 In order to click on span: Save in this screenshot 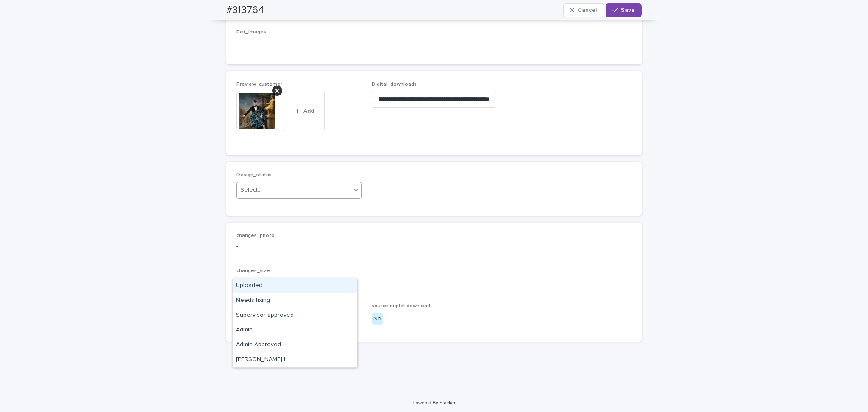, I will do `click(628, 10)`.